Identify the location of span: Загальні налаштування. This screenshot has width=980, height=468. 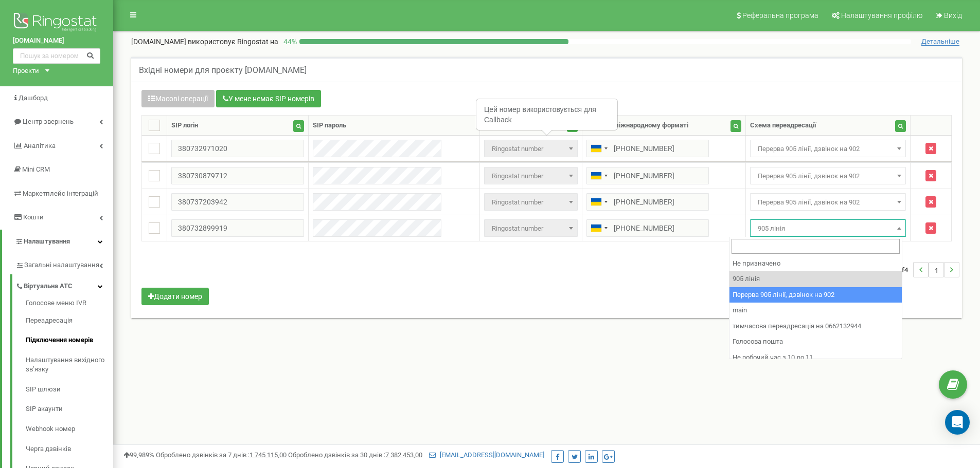
(62, 265).